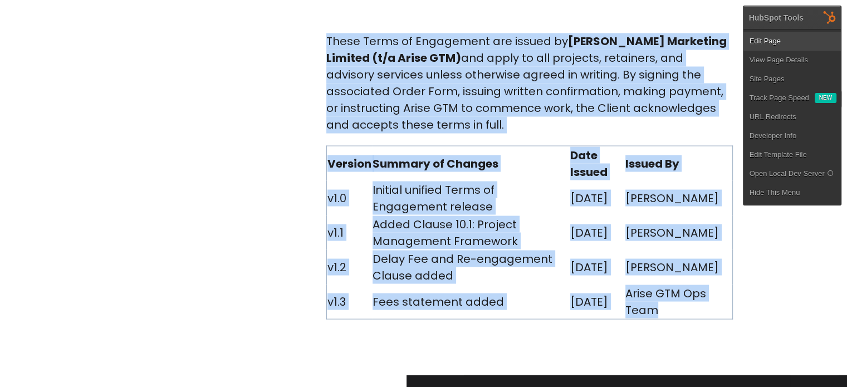 The image size is (847, 387). Describe the element at coordinates (22, 22) in the screenshot. I see `img: logo_orange.svg` at that location.